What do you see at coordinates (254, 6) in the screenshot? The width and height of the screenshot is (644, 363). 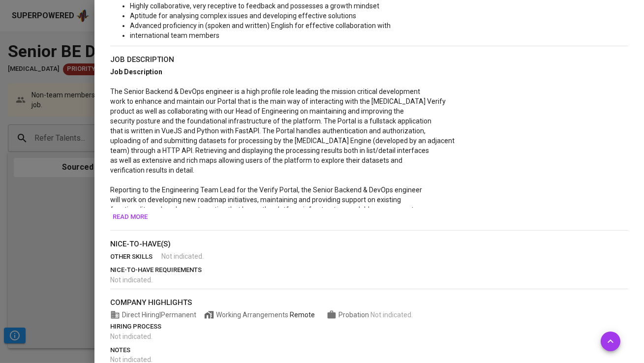 I see `span: Highly collaborative, very receptive to feedback and possesses a growth mindset` at bounding box center [254, 6].